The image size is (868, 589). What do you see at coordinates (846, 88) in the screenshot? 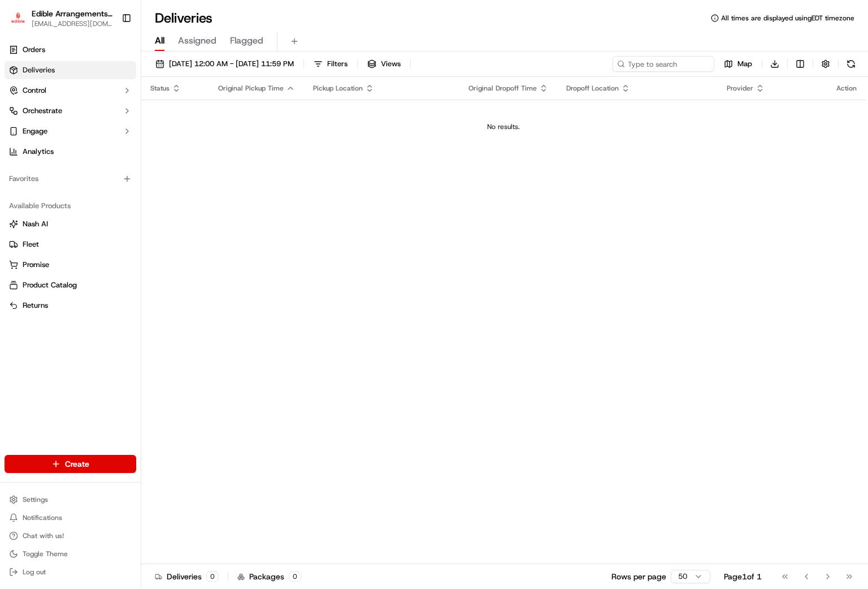
I see `div: Action` at bounding box center [846, 88].